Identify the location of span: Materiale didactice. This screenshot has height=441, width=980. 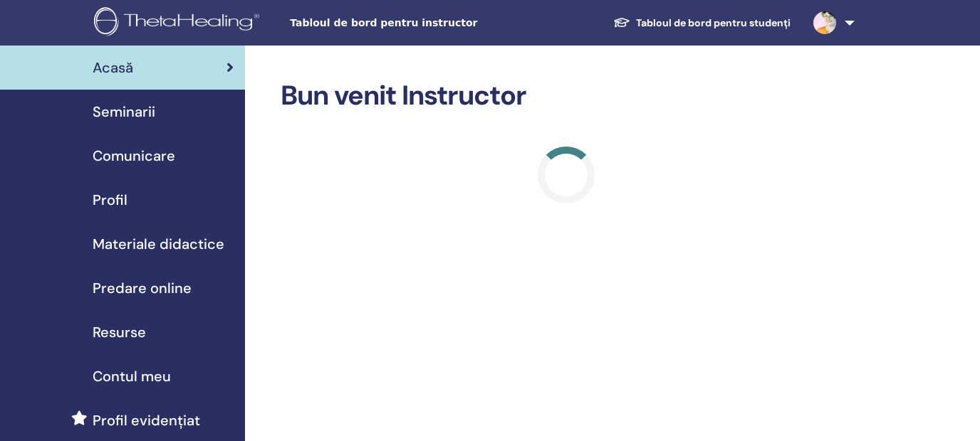
(158, 244).